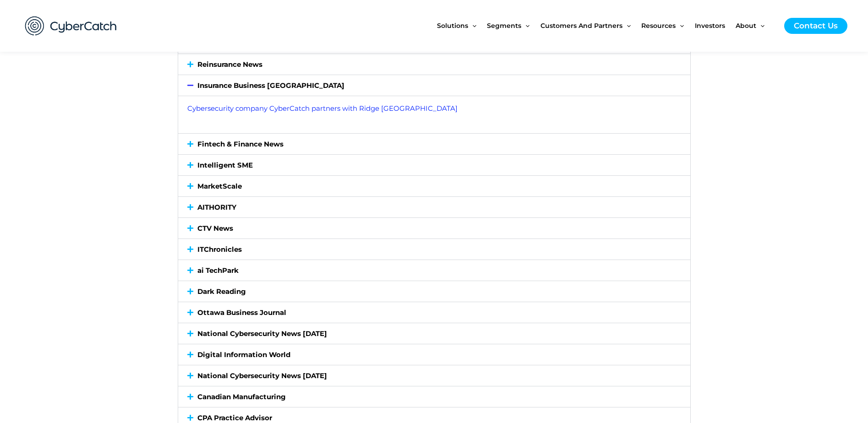  Describe the element at coordinates (434, 164) in the screenshot. I see `div: Intelligent SME` at that location.